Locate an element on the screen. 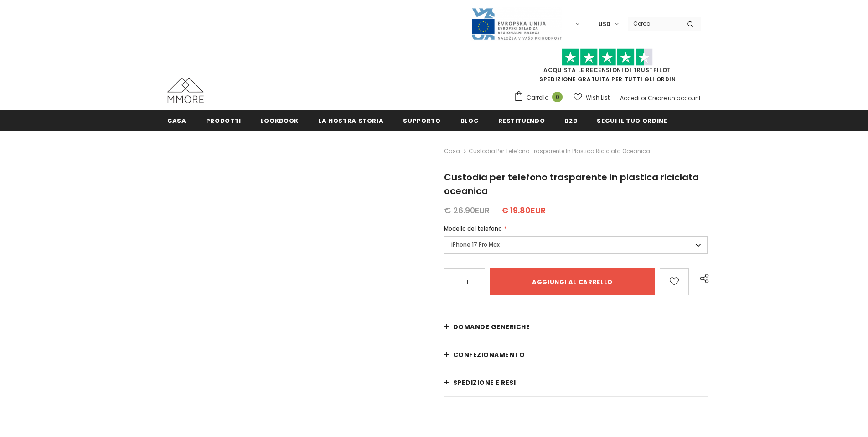  span: Wish List is located at coordinates (598, 98).